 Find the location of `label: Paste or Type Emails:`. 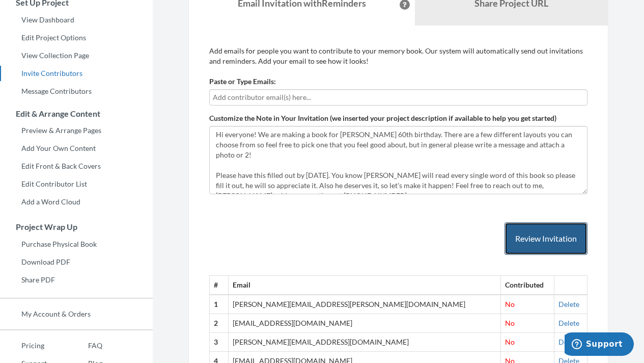

label: Paste or Type Emails: is located at coordinates (243, 81).